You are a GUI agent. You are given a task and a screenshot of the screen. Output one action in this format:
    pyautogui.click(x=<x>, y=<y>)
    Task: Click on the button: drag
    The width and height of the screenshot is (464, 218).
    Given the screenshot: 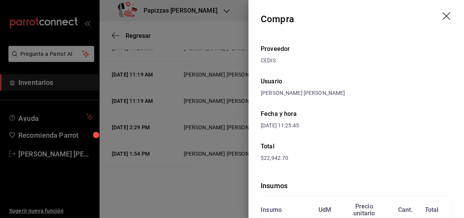 What is the action you would take?
    pyautogui.click(x=447, y=17)
    